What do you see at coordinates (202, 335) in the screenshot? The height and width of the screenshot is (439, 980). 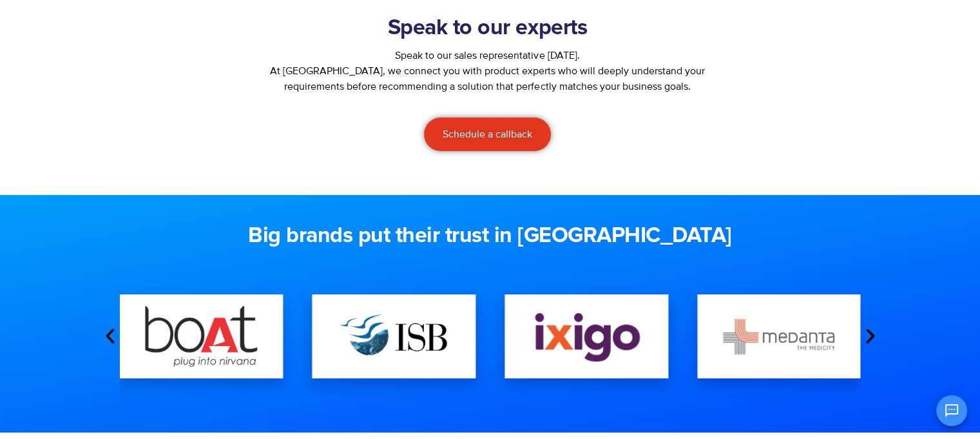 I see `img: boat` at bounding box center [202, 335].